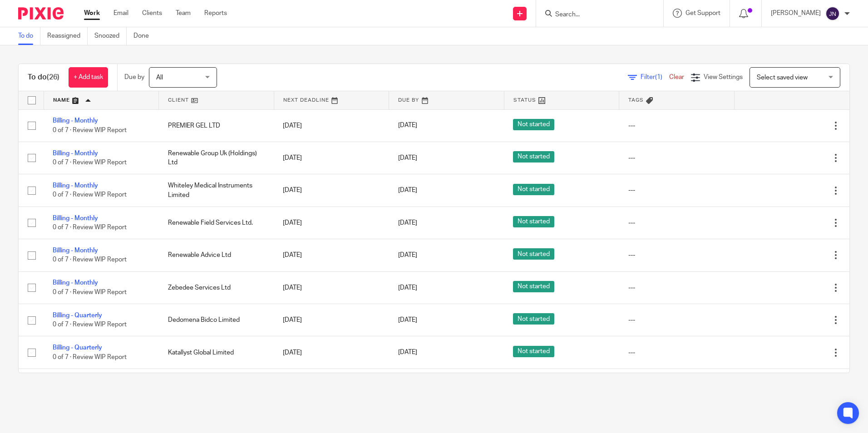 Image resolution: width=868 pixels, height=433 pixels. I want to click on a: Clients, so click(152, 13).